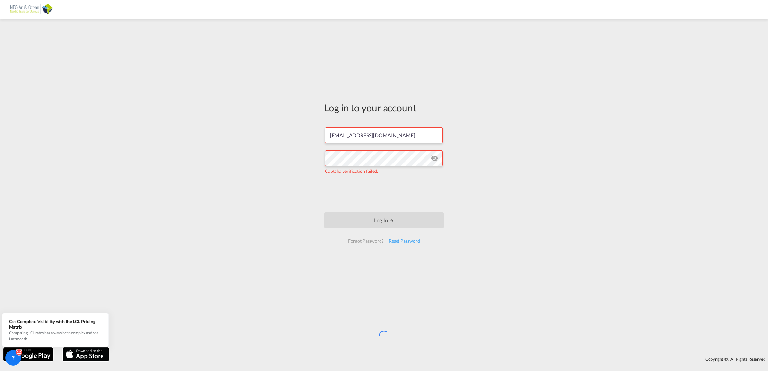 The width and height of the screenshot is (768, 371). Describe the element at coordinates (31, 10) in the screenshot. I see `img: af31b1c0b01f11ecbc353f8e72265e29.png` at that location.